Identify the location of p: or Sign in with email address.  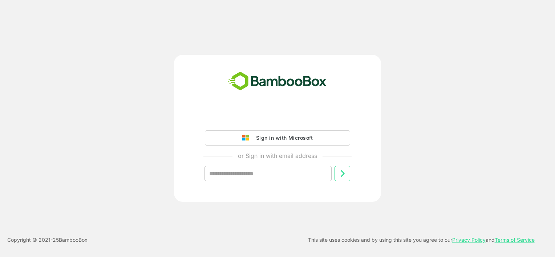
(277, 156).